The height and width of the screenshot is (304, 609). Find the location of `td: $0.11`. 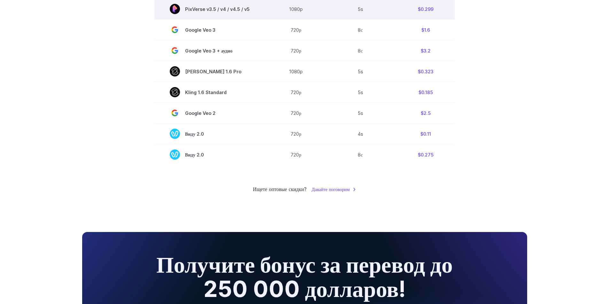

td: $0.11 is located at coordinates (426, 134).